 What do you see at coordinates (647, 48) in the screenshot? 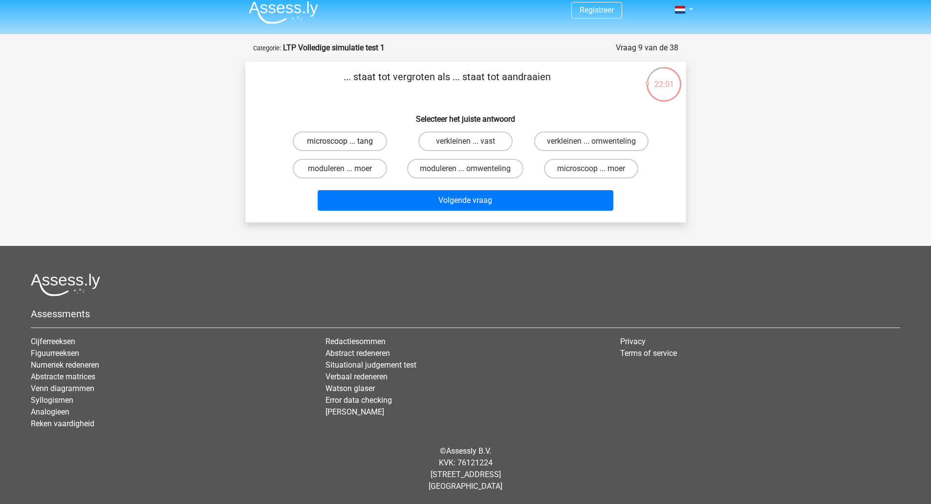
I see `div: Vraag 9 van de 38` at bounding box center [647, 48].